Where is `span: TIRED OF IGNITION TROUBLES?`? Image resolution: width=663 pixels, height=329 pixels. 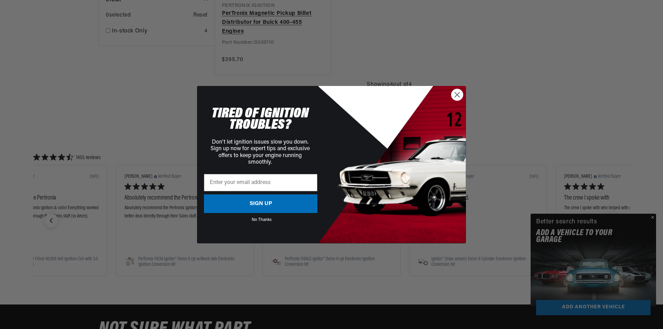 span: TIRED OF IGNITION TROUBLES? is located at coordinates (260, 120).